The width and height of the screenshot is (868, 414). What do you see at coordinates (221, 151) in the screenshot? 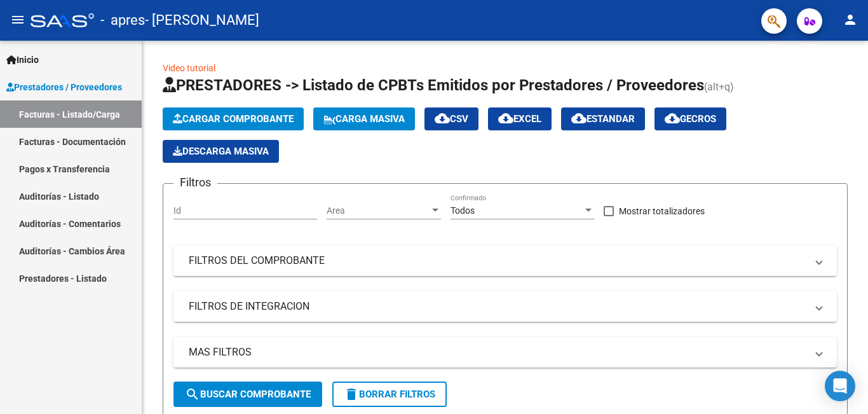
I see `button: Descarga Masiva` at bounding box center [221, 151].